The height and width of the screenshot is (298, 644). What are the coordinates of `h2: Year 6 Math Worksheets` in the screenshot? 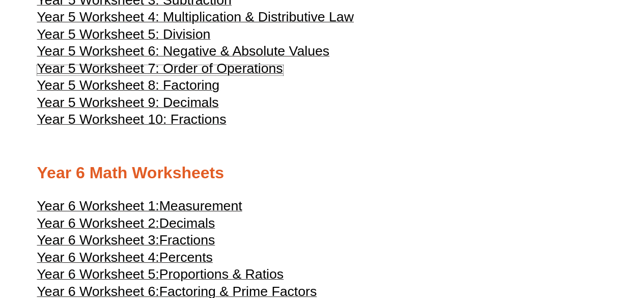 It's located at (322, 173).